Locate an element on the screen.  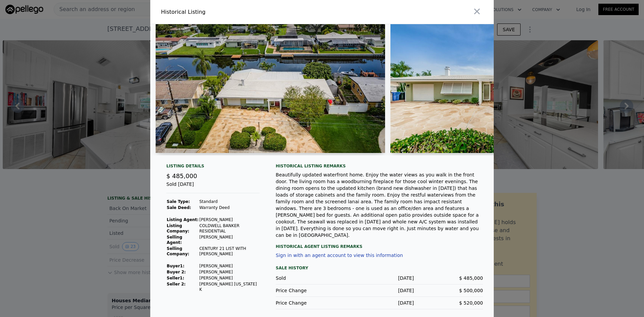
strong: Listing Company: is located at coordinates (178, 229).